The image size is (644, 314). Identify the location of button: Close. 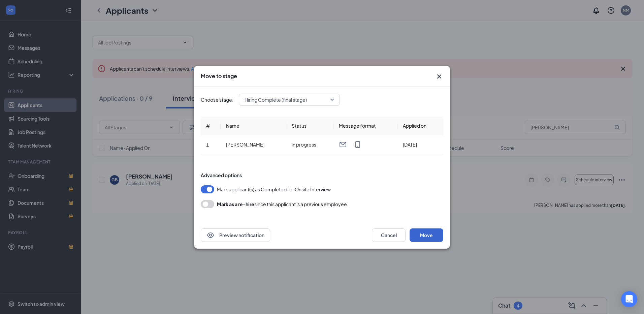
(439, 76).